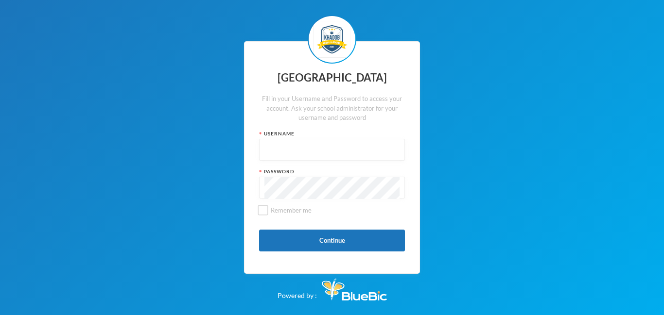 Image resolution: width=664 pixels, height=315 pixels. Describe the element at coordinates (332, 287) in the screenshot. I see `div: Powered by :` at that location.